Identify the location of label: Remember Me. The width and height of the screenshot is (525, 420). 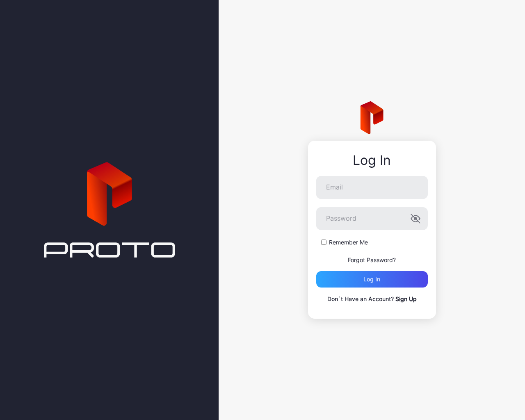
(348, 243).